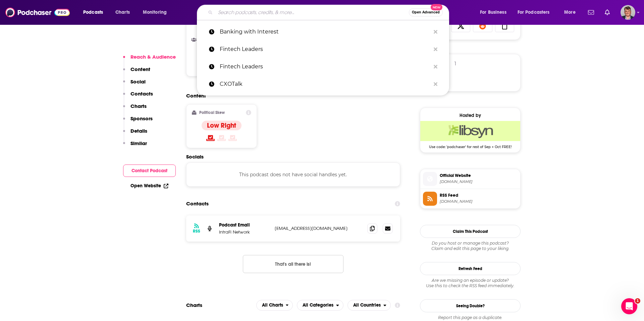 Image resolution: width=644 pixels, height=321 pixels. What do you see at coordinates (425, 12) in the screenshot?
I see `button: Open AdvancedNew` at bounding box center [425, 12].